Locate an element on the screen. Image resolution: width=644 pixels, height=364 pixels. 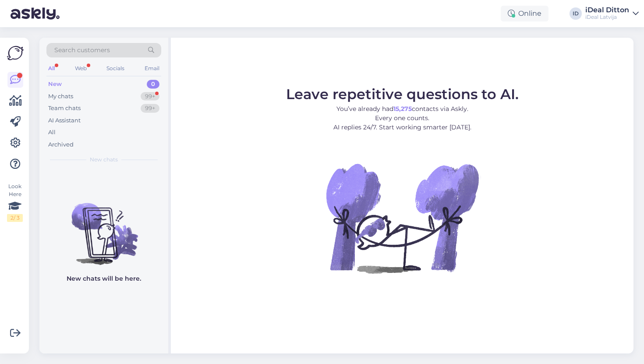
span: Search customers is located at coordinates (82, 50).